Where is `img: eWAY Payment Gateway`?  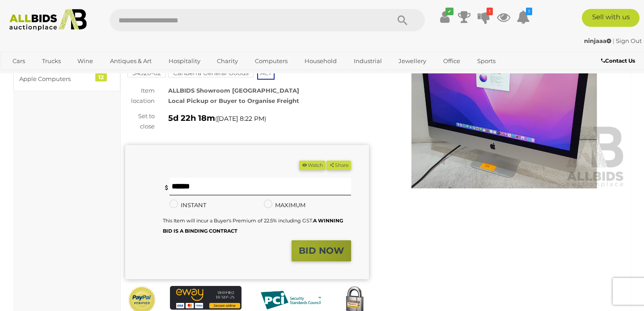 img: eWAY Payment Gateway is located at coordinates (206, 297).